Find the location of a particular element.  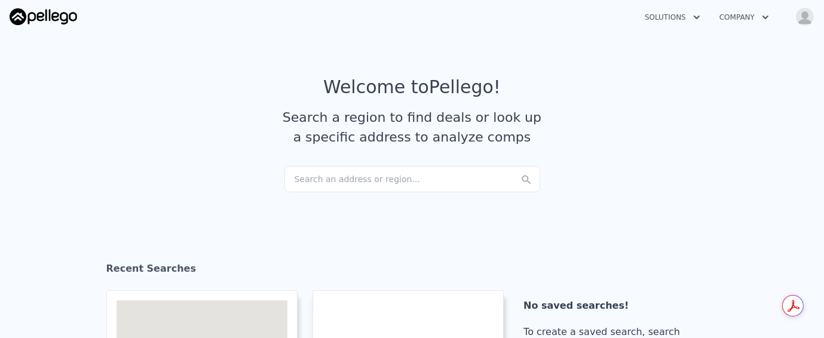

div: Search an address or region... is located at coordinates (412, 179).